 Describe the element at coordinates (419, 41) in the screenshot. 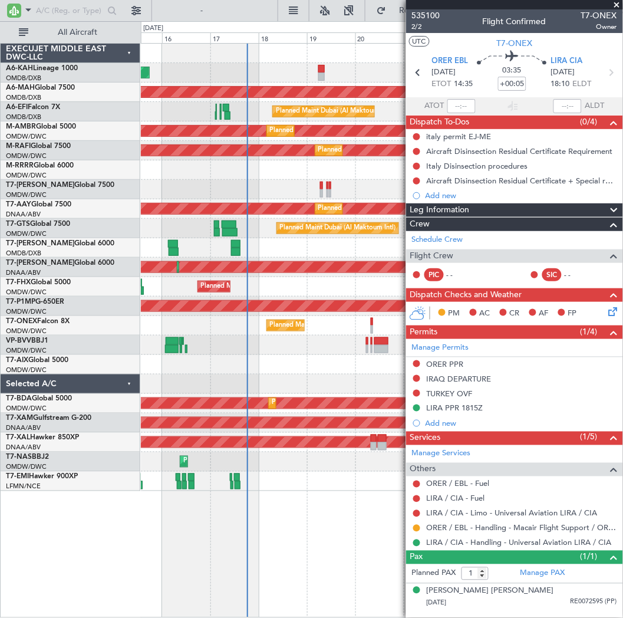

I see `button: UTC` at that location.